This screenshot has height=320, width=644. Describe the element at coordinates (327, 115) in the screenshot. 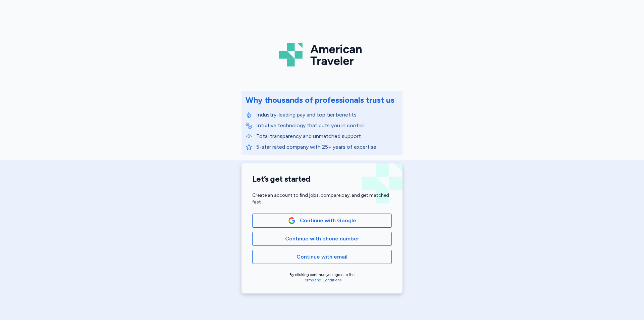

I see `p: Industry-leading pay and top tier benefits` at that location.